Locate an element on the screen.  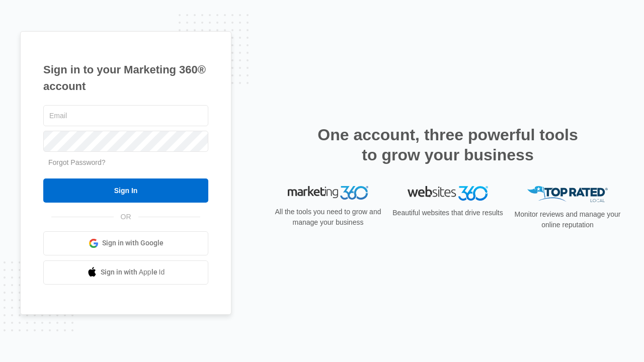
img: Top Rated Local is located at coordinates (567, 194).